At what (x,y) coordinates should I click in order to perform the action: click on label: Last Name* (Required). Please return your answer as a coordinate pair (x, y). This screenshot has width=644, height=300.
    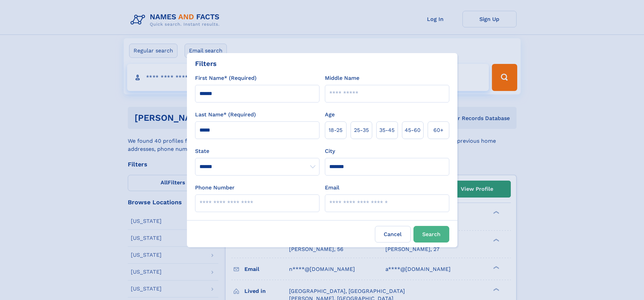
    Looking at the image, I should click on (226, 115).